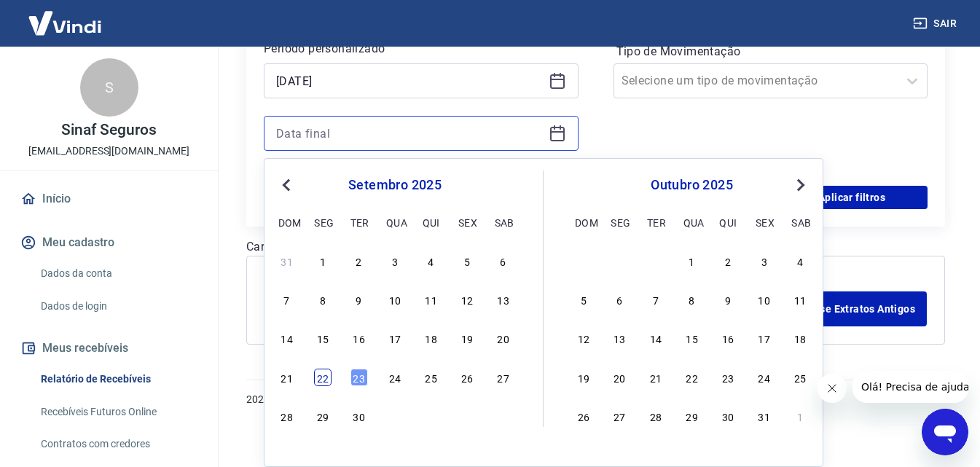 Image resolution: width=980 pixels, height=467 pixels. I want to click on div: Choose quarta-feira, 15 de outubro de 2025, so click(692, 338).